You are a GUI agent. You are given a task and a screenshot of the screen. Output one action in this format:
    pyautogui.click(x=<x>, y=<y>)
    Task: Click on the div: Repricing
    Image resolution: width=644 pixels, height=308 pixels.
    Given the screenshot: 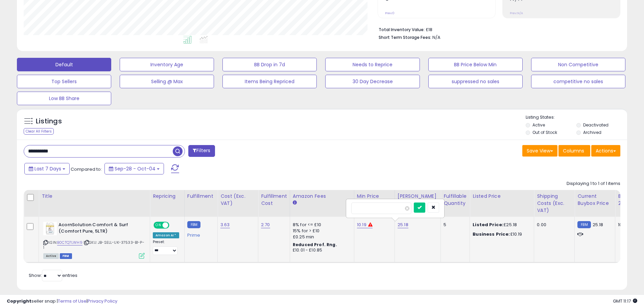 What is the action you would take?
    pyautogui.click(x=167, y=196)
    